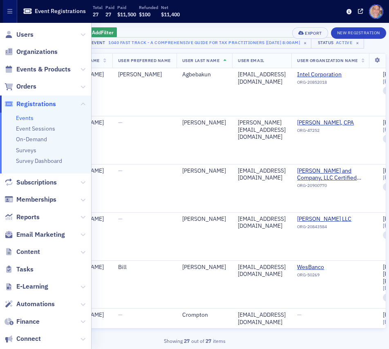 This screenshot has width=389, height=349. Describe the element at coordinates (30, 200) in the screenshot. I see `a: Memberships` at that location.